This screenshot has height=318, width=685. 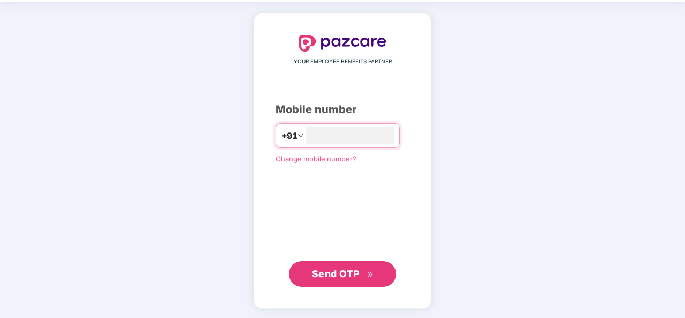 I want to click on span: Send OTP, so click(x=336, y=274).